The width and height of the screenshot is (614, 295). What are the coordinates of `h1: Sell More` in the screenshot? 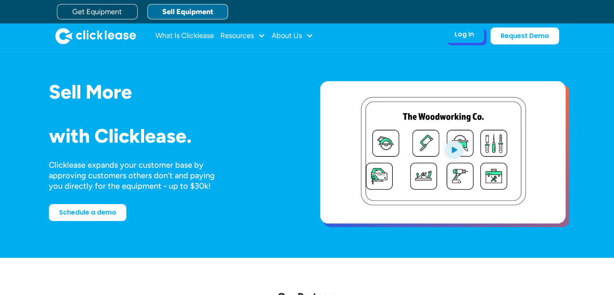 It's located at (172, 92).